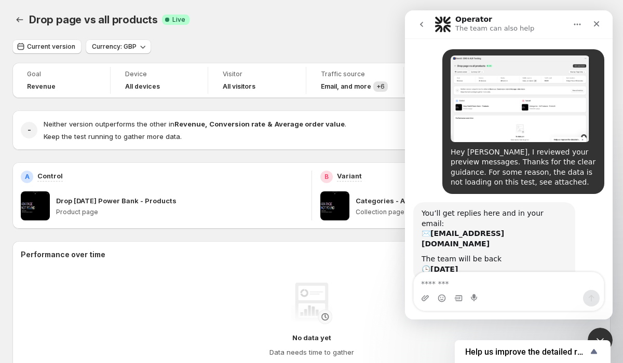 The image size is (623, 363). I want to click on h2: Performance over time, so click(311, 255).